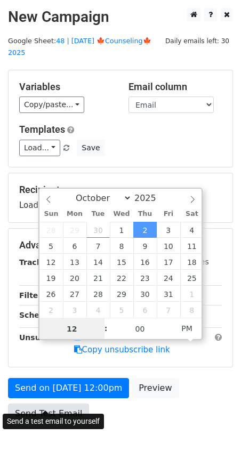 This screenshot has height=467, width=241. What do you see at coordinates (175, 87) in the screenshot?
I see `h5: Email column` at bounding box center [175, 87].